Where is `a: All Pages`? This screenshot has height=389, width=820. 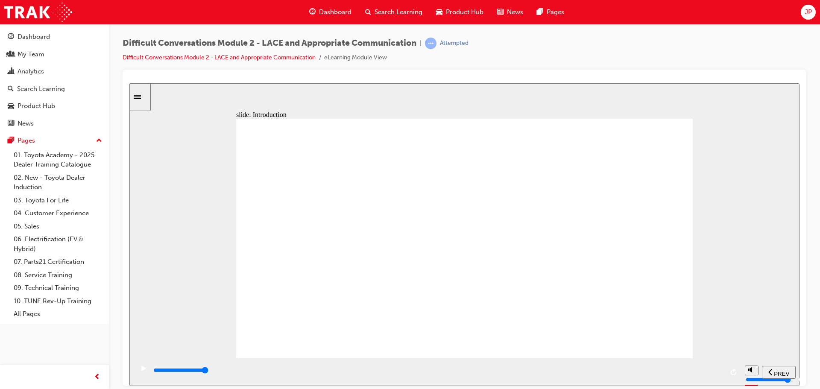
a: All Pages is located at coordinates (58, 314).